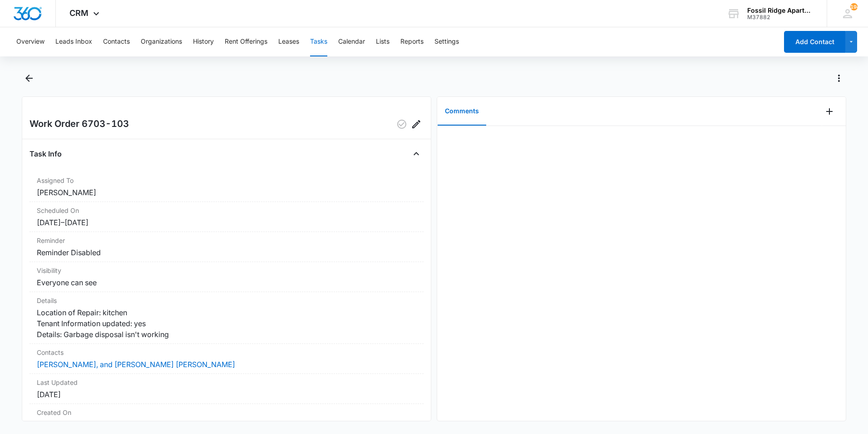 The image size is (868, 434). I want to click on button: Add Comment, so click(829, 112).